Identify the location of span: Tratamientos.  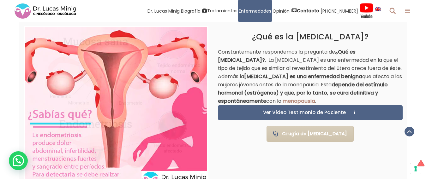
(222, 11).